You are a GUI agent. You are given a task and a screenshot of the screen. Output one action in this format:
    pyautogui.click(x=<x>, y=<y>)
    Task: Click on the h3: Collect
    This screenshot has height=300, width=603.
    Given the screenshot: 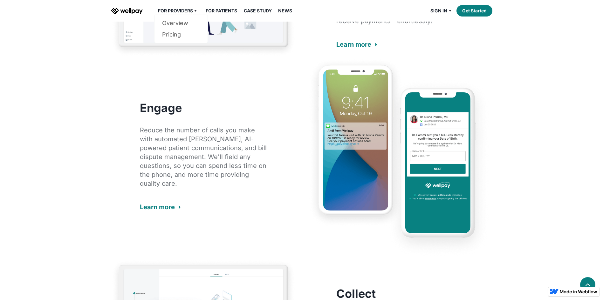 What is the action you would take?
    pyautogui.click(x=400, y=294)
    